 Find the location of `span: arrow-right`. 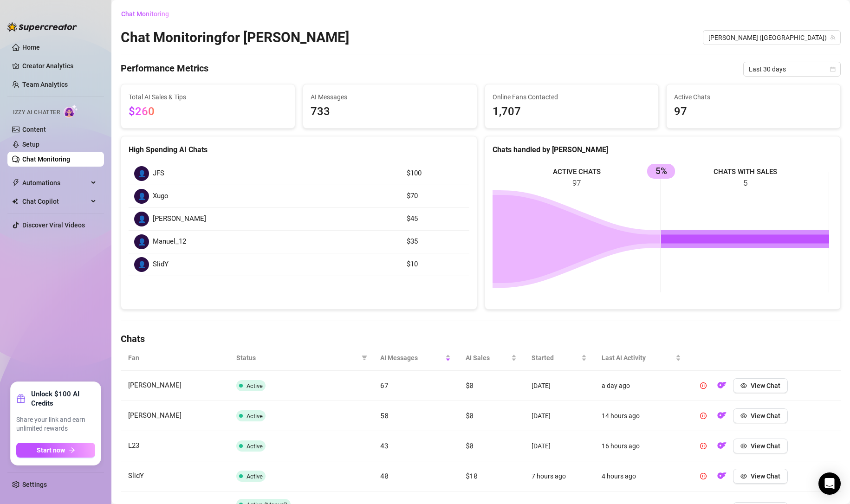

span: arrow-right is located at coordinates (72, 450).